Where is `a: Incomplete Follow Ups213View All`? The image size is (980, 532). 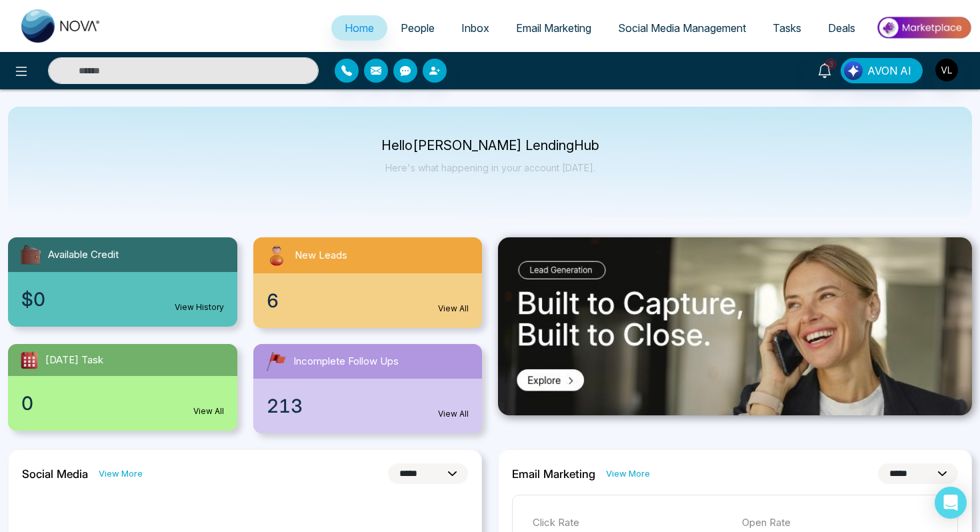 a: Incomplete Follow Ups213View All is located at coordinates (368, 388).